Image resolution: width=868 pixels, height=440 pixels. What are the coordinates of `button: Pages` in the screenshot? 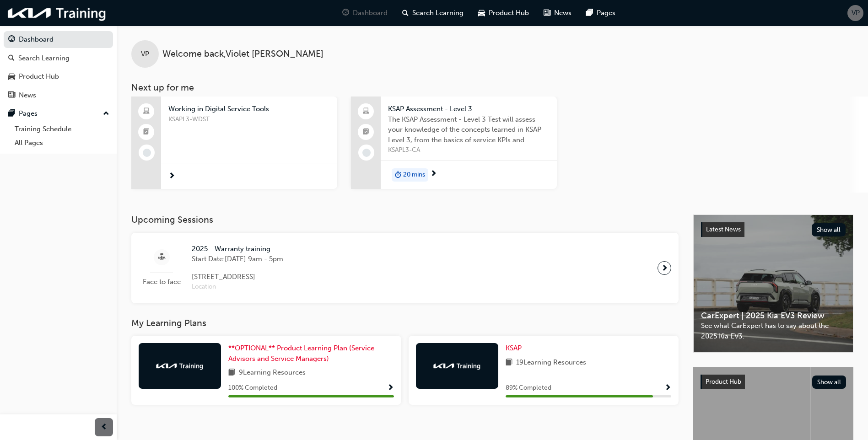 It's located at (58, 113).